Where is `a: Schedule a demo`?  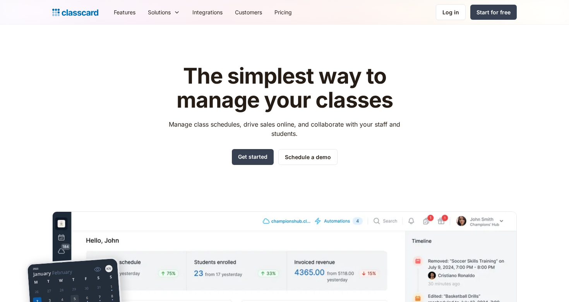
a: Schedule a demo is located at coordinates (308, 157).